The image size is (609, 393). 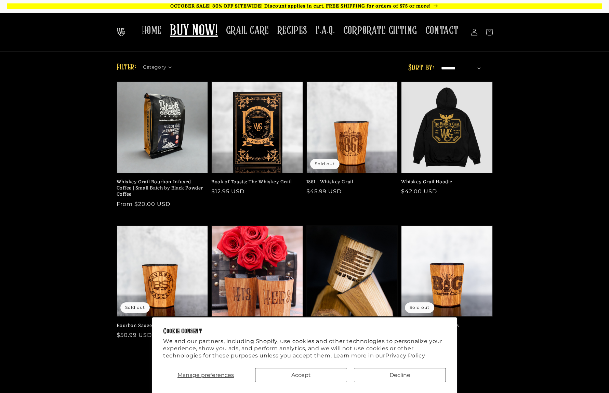 I want to click on img: The Whiskey Grail, so click(x=121, y=32).